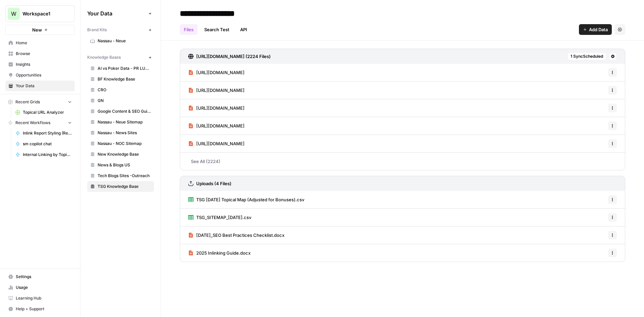  Describe the element at coordinates (124, 90) in the screenshot. I see `span: CRO` at that location.